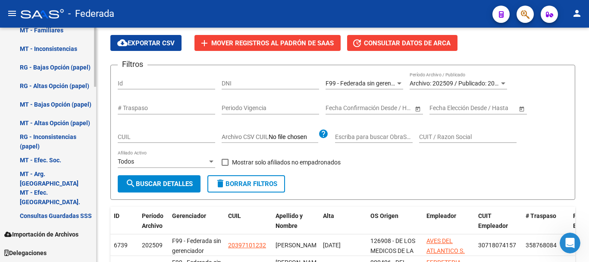 This screenshot has height=262, width=589. I want to click on button: Exportar CSV, so click(146, 43).